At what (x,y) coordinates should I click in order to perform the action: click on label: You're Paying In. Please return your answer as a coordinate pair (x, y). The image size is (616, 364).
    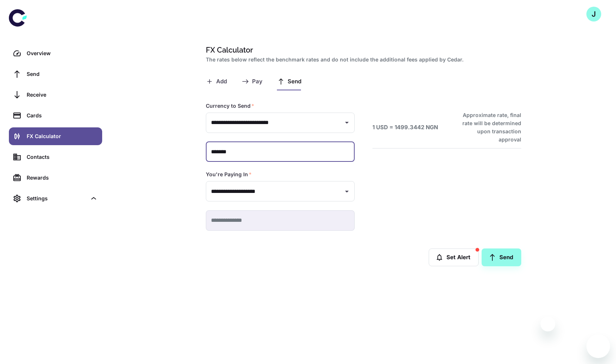
    Looking at the image, I should click on (229, 174).